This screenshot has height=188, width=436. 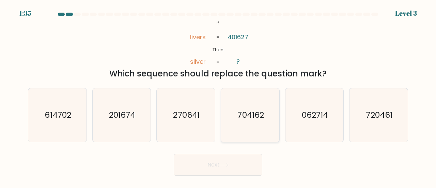 I want to click on text: 201674, so click(x=122, y=114).